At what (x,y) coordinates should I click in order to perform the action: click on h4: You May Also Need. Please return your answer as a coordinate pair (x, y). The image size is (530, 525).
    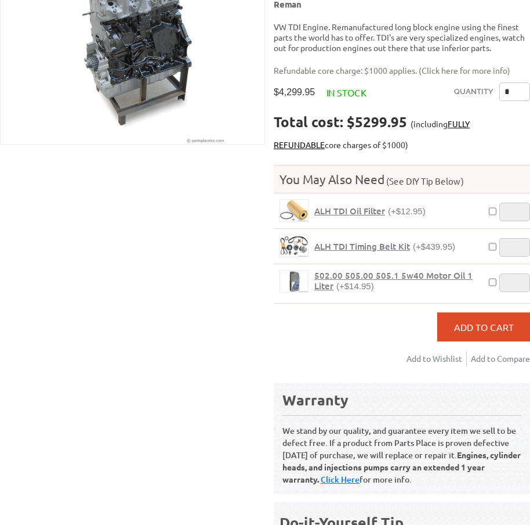
    Looking at the image, I should click on (402, 179).